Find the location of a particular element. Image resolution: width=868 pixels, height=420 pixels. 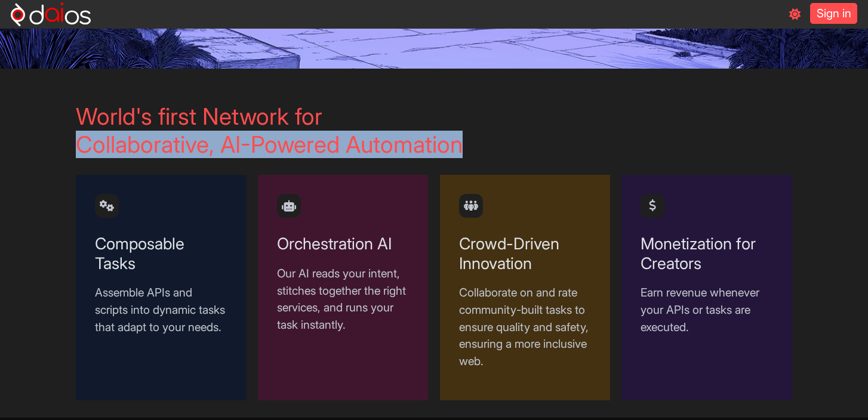

a: Sign in is located at coordinates (833, 13).